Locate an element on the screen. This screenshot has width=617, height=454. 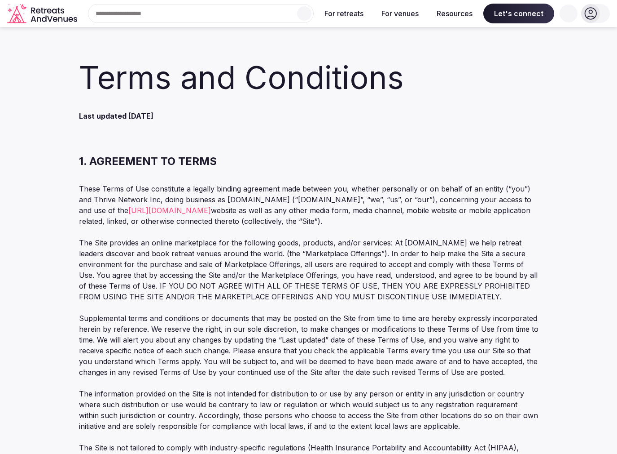
a: Visit the homepage is located at coordinates (43, 13).